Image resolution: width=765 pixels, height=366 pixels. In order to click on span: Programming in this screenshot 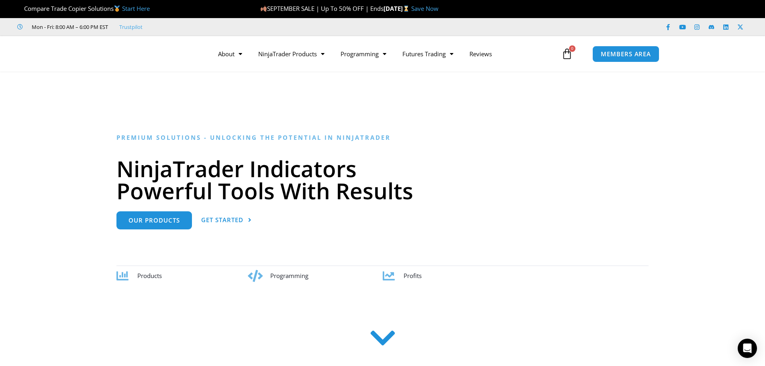, I will do `click(289, 275)`.